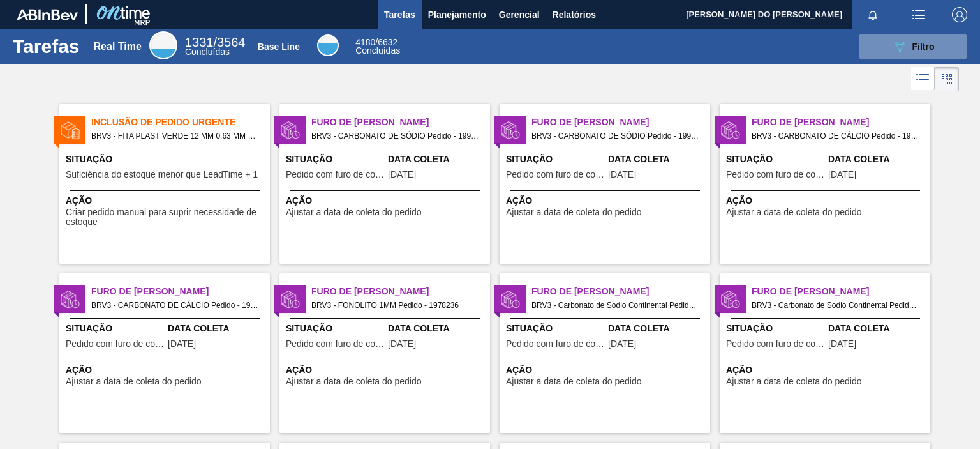 This screenshot has width=980, height=449. What do you see at coordinates (622, 174) in the screenshot?
I see `span: 24/08/2025` at bounding box center [622, 174].